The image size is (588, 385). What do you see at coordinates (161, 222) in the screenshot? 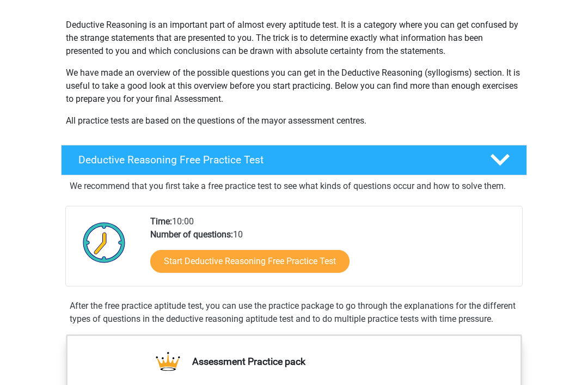
I see `b: Time:` at bounding box center [161, 222].